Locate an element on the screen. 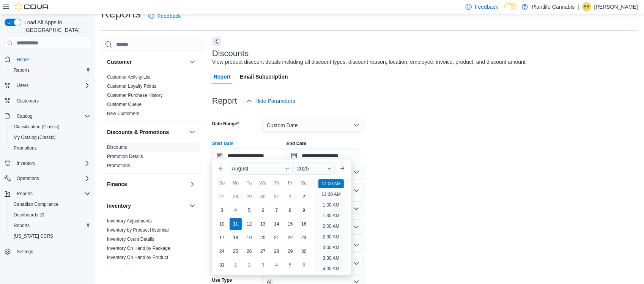 This screenshot has height=284, width=644. div: Discounts & Promotions is located at coordinates (151, 158).